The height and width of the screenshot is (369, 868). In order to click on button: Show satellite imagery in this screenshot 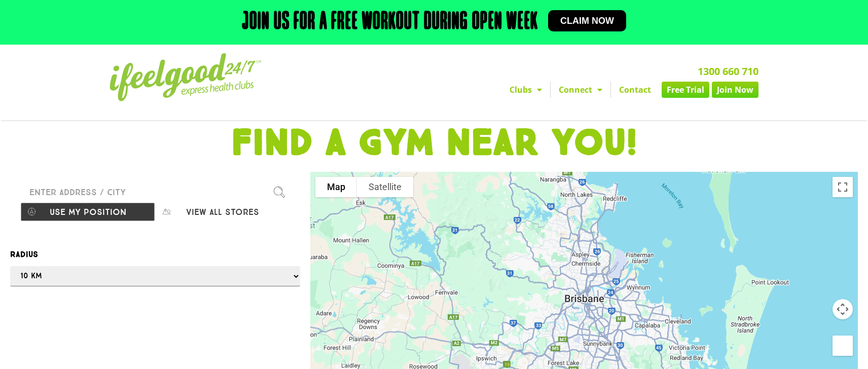, I will do `click(385, 187)`.